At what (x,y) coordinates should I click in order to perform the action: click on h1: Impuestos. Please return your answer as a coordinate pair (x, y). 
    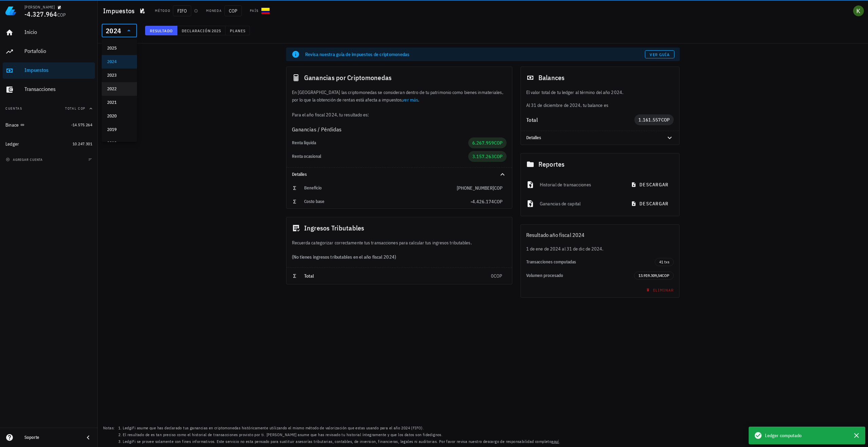
    Looking at the image, I should click on (120, 11).